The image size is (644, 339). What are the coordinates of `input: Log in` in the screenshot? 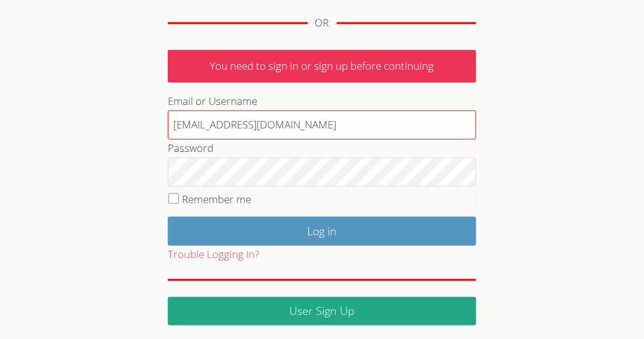 It's located at (322, 230).